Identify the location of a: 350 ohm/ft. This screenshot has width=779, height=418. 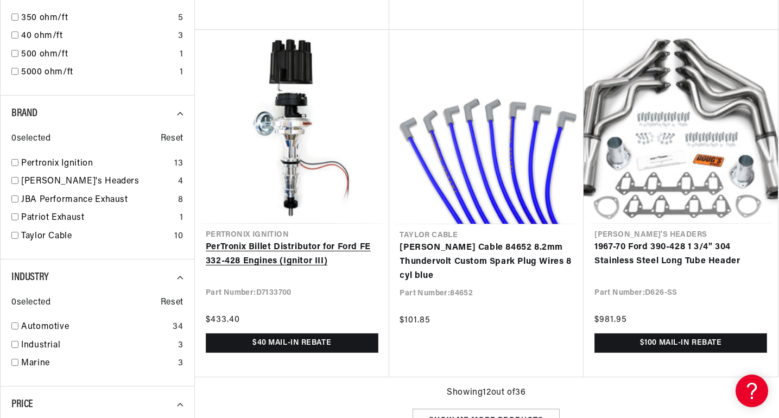
(97, 18).